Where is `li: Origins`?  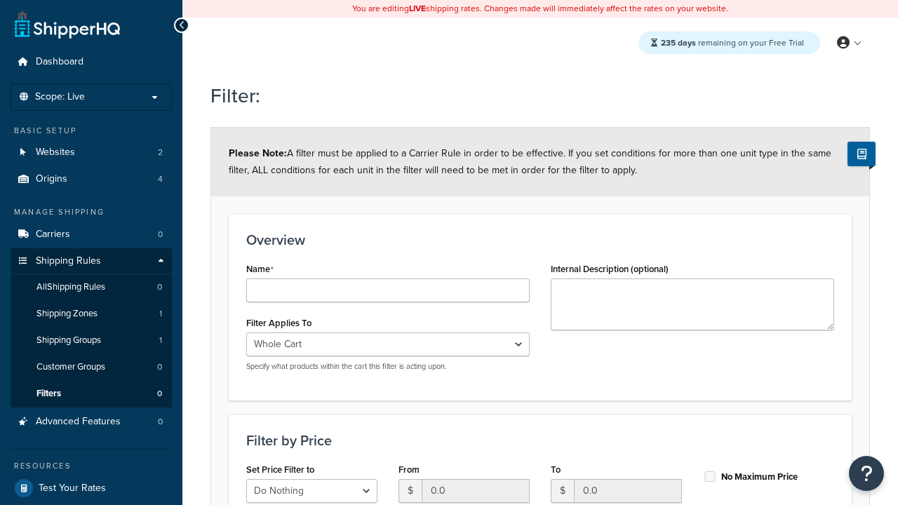
li: Origins is located at coordinates (91, 179).